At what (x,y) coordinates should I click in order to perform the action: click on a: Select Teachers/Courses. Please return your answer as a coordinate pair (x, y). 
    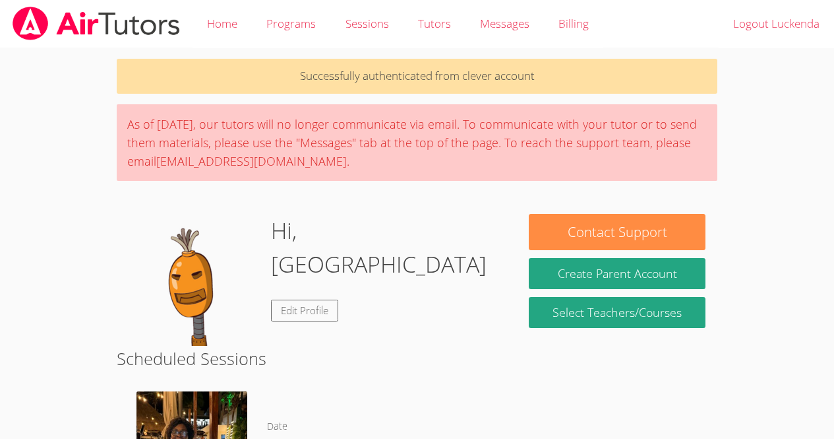
    Looking at the image, I should click on (617, 312).